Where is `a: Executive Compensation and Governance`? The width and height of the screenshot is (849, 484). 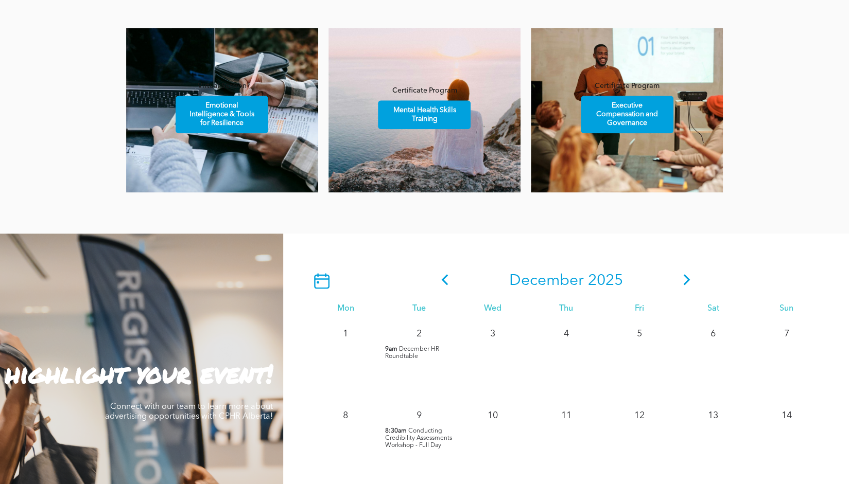
a: Executive Compensation and Governance is located at coordinates (627, 114).